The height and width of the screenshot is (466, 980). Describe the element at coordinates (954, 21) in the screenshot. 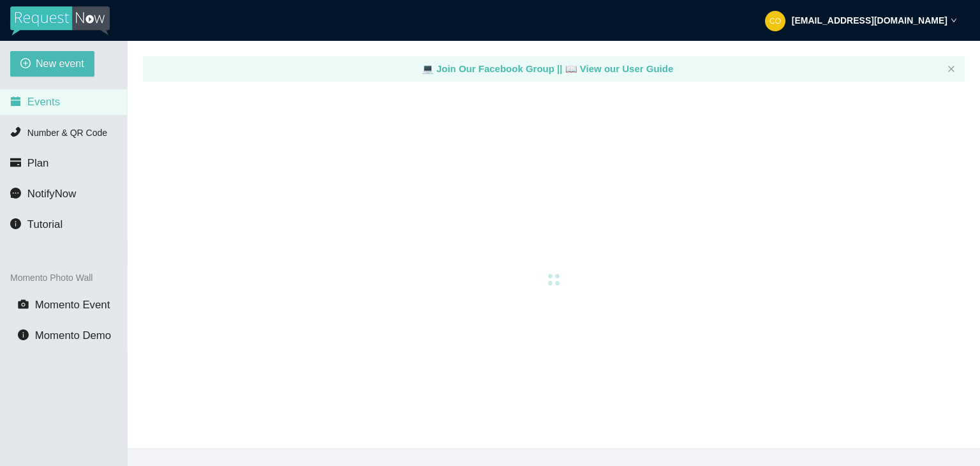

I see `span: down` at that location.